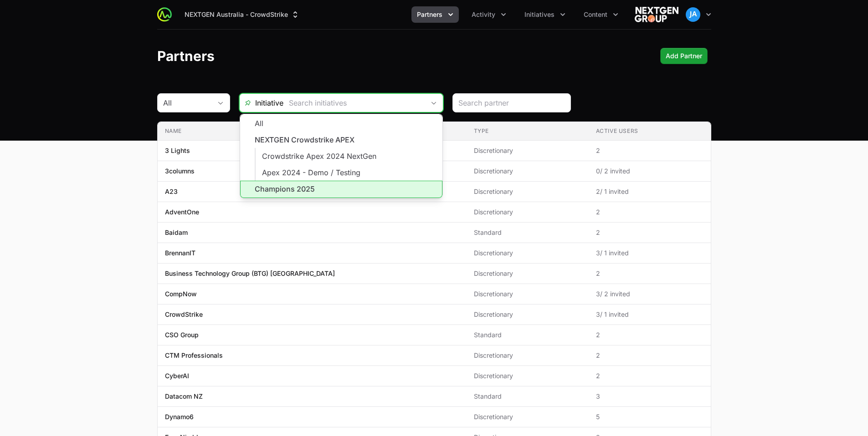  Describe the element at coordinates (241, 15) in the screenshot. I see `button: NEXTGEN Australia - CrowdStrike` at that location.